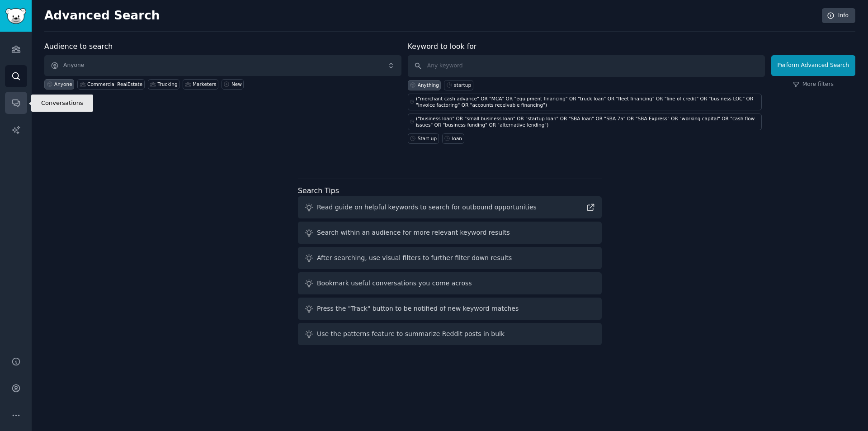 This screenshot has width=868, height=431. Describe the element at coordinates (813, 84) in the screenshot. I see `a: More filters` at that location.